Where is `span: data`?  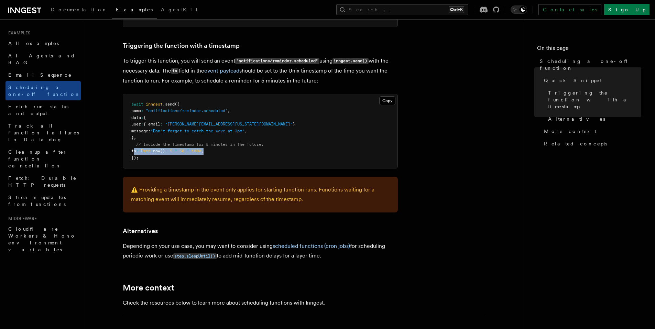 span: data is located at coordinates (136, 118).